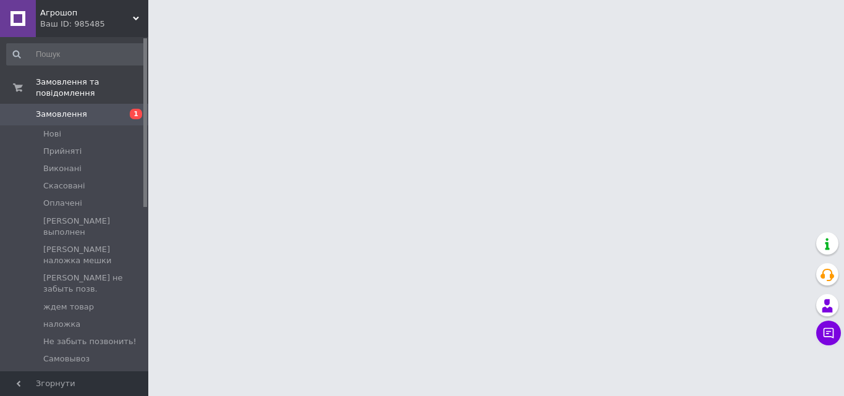 The width and height of the screenshot is (844, 396). I want to click on span: наложка, so click(62, 325).